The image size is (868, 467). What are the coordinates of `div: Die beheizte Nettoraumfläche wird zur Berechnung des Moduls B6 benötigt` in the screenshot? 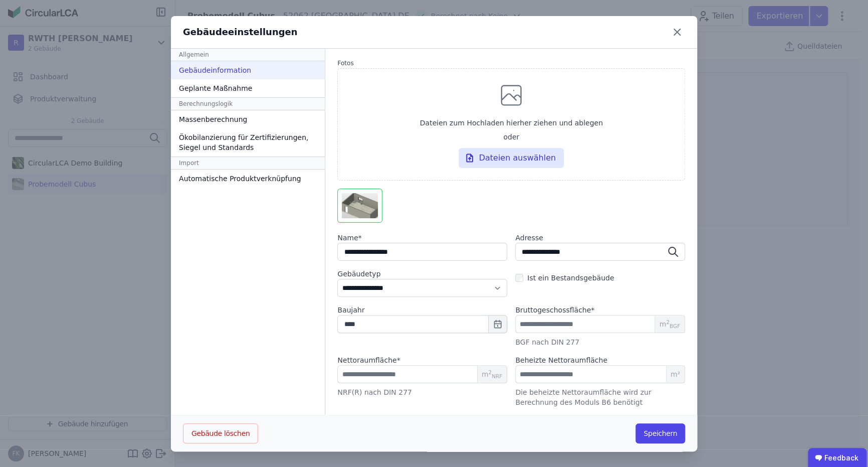 It's located at (600, 397).